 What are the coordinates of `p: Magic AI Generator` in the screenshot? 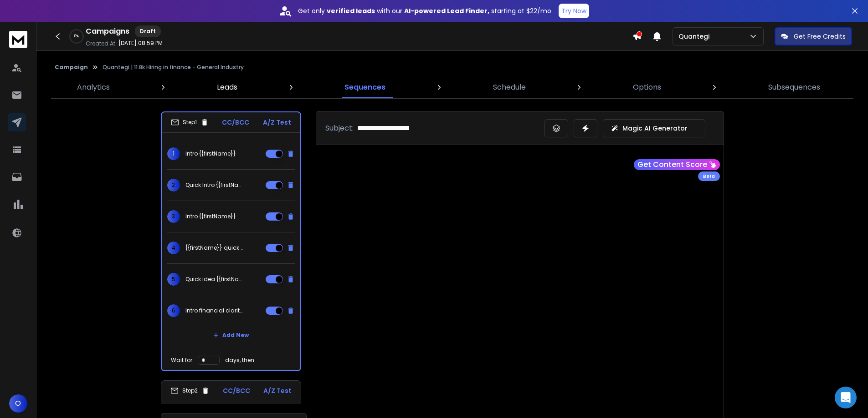 It's located at (654, 129).